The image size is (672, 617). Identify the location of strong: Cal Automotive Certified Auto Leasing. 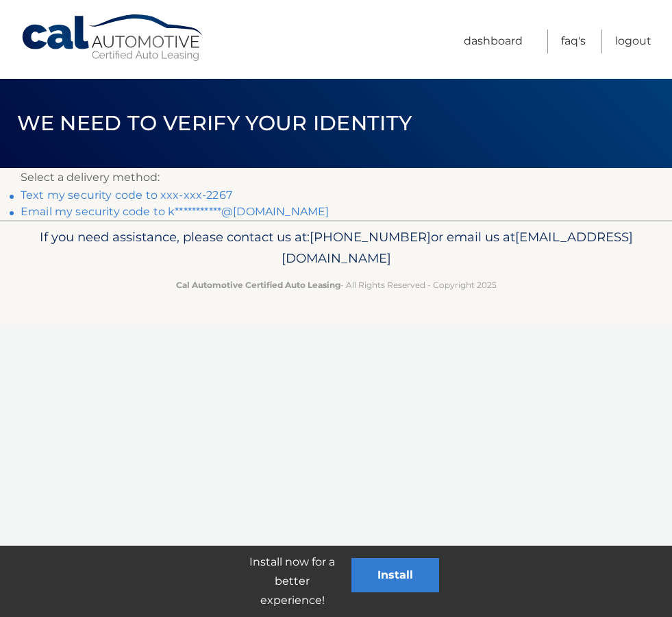
(258, 285).